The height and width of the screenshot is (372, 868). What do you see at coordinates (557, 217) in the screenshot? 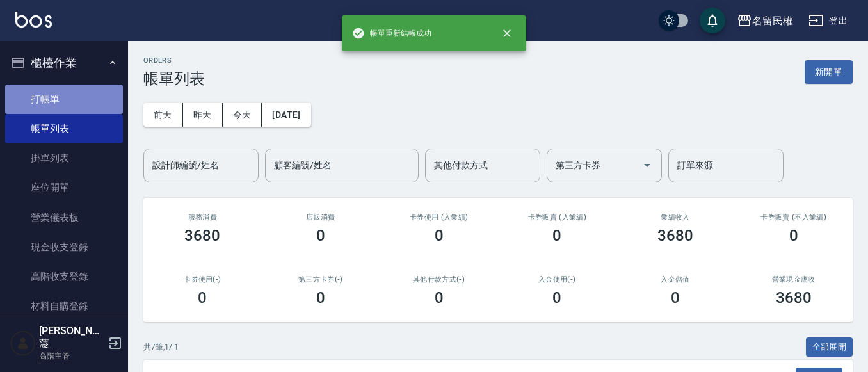
I see `h2: 卡券販賣 (入業績)` at bounding box center [557, 217].